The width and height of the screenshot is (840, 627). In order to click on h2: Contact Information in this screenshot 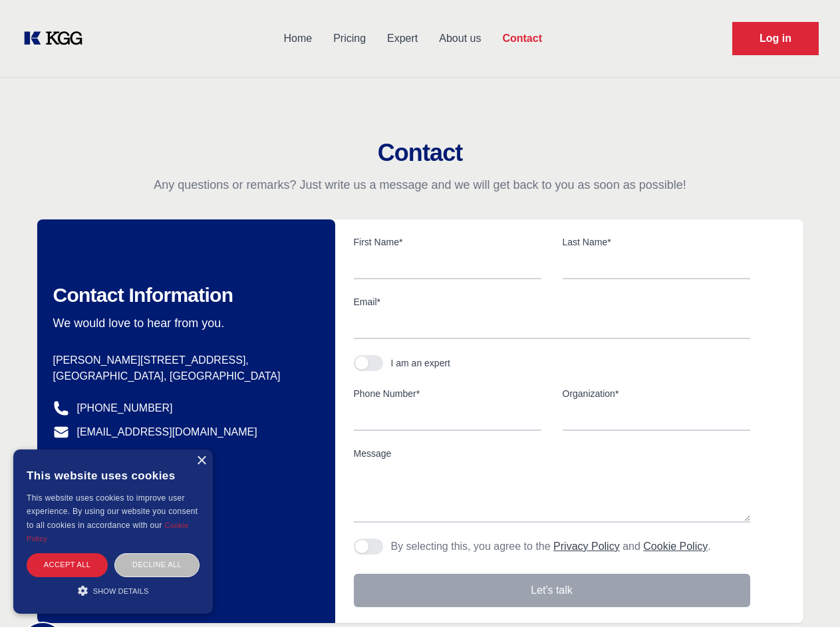, I will do `click(183, 295)`.